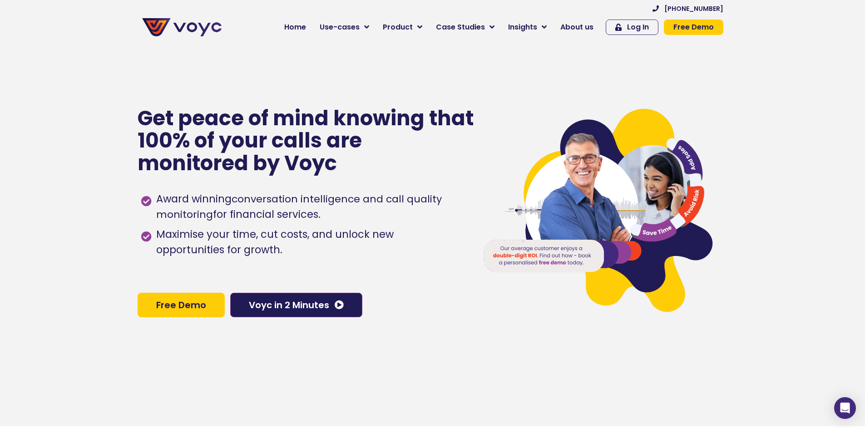 This screenshot has height=428, width=865. What do you see at coordinates (306, 141) in the screenshot?
I see `p: Get peace of mind knowing that 100% of your calls are monitored by Voyc` at bounding box center [306, 141].